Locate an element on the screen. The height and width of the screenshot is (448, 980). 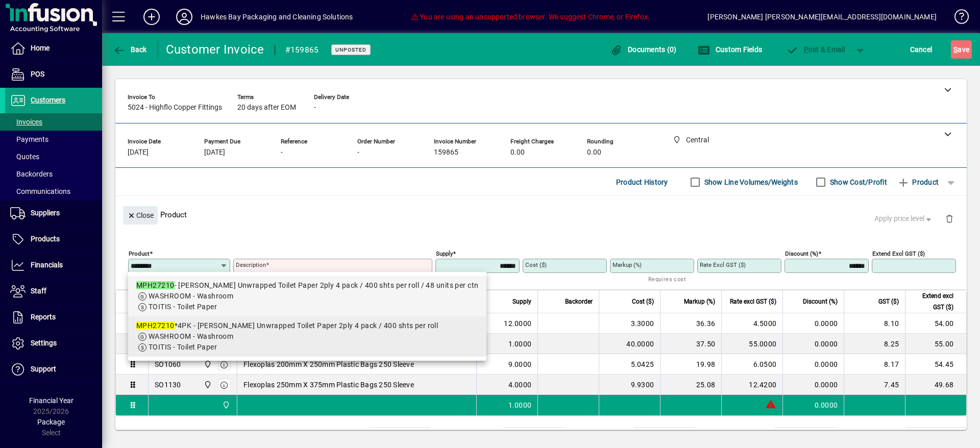
span: Quotes is located at coordinates (25, 157).